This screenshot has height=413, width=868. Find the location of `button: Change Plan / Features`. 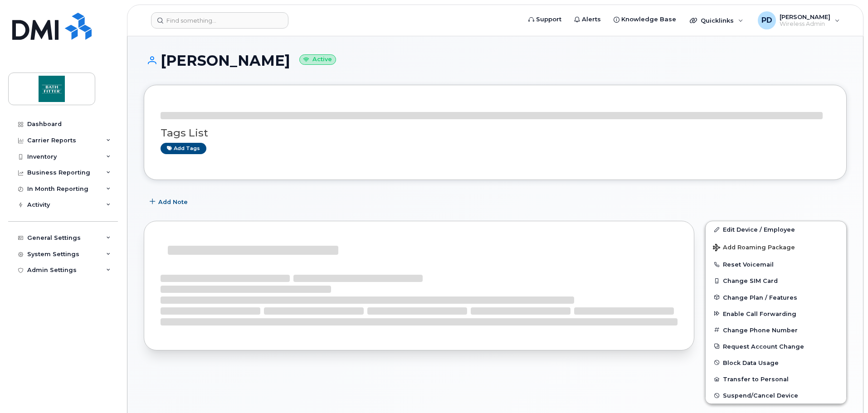

button: Change Plan / Features is located at coordinates (776, 297).